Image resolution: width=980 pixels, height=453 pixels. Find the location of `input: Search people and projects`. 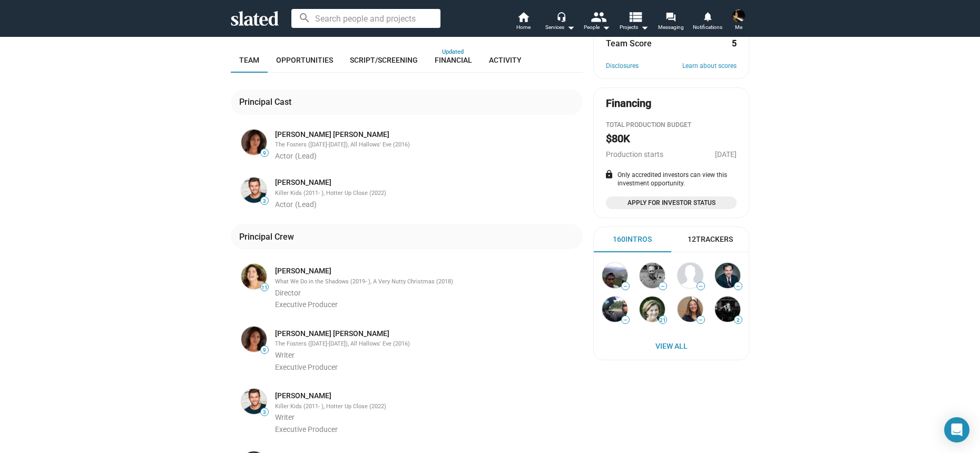

input: Search people and projects is located at coordinates (366, 18).